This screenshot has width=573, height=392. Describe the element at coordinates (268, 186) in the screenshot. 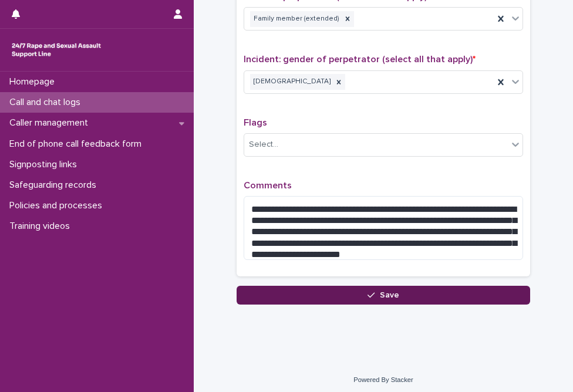

I see `span: Comments` at that location.